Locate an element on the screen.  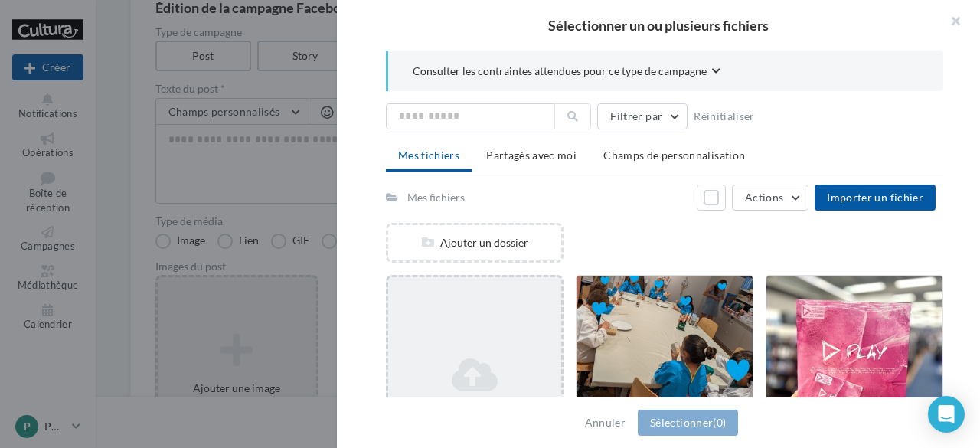
div: Open Intercom Messenger is located at coordinates (946, 415).